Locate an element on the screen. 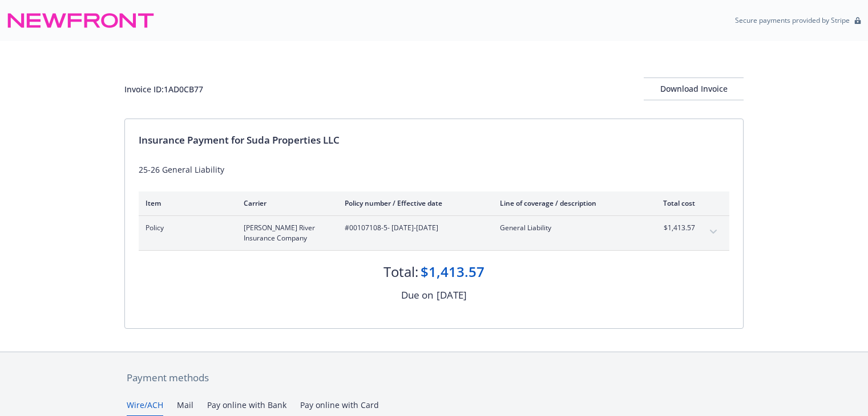 This screenshot has height=416, width=868. p: Secure payments provided by Stripe is located at coordinates (792, 20).